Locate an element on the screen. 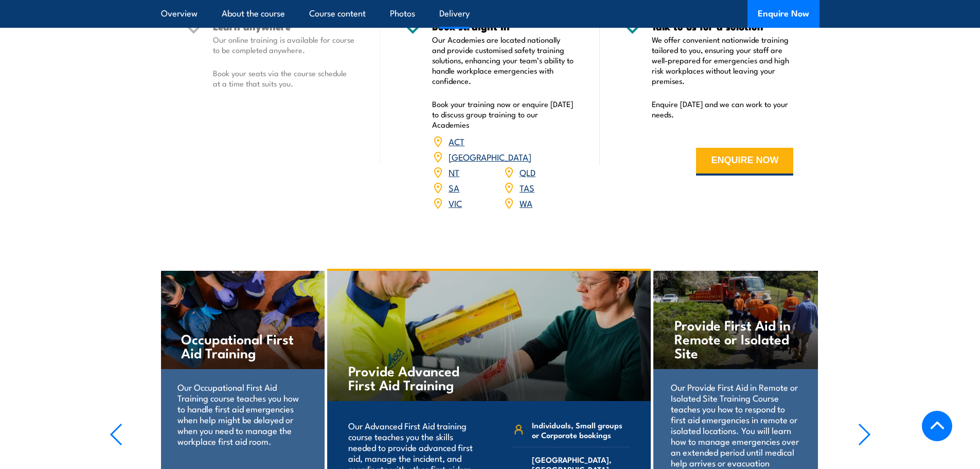  p: Our Academies are located nationally and provide customised safety training solutions, enhancing ... is located at coordinates (503, 61).